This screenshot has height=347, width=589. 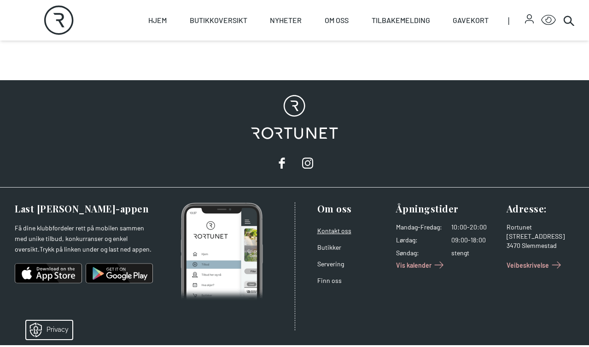 I want to click on img: android, so click(x=119, y=273).